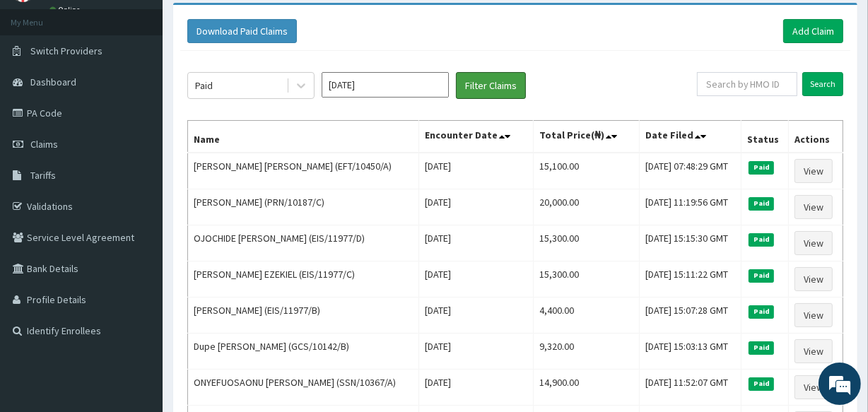 This screenshot has width=868, height=412. Describe the element at coordinates (747, 84) in the screenshot. I see `input: Search by HMO ID` at that location.